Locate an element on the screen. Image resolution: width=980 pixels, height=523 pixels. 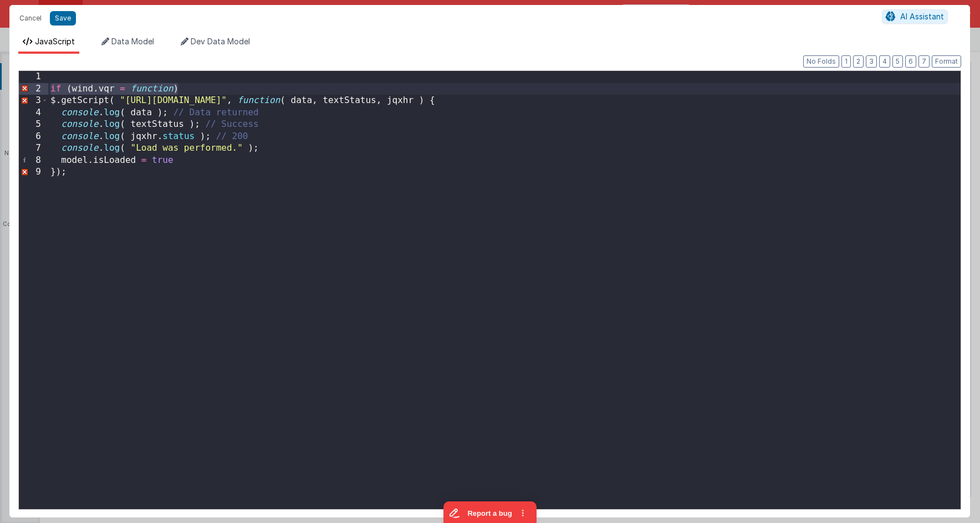
button: 6 is located at coordinates (911, 62).